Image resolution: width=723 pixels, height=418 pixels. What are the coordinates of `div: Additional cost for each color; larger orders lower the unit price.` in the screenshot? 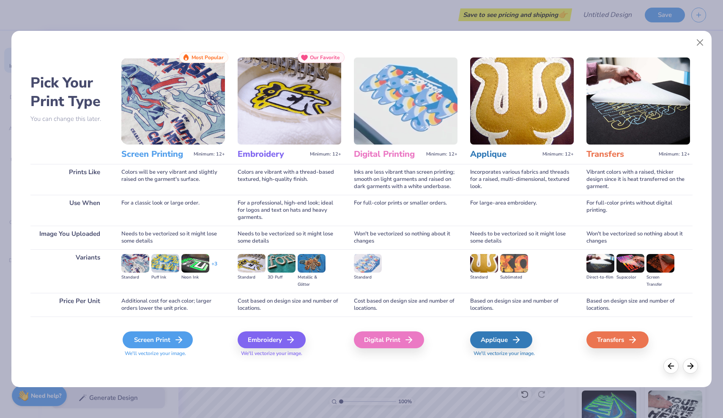 It's located at (173, 305).